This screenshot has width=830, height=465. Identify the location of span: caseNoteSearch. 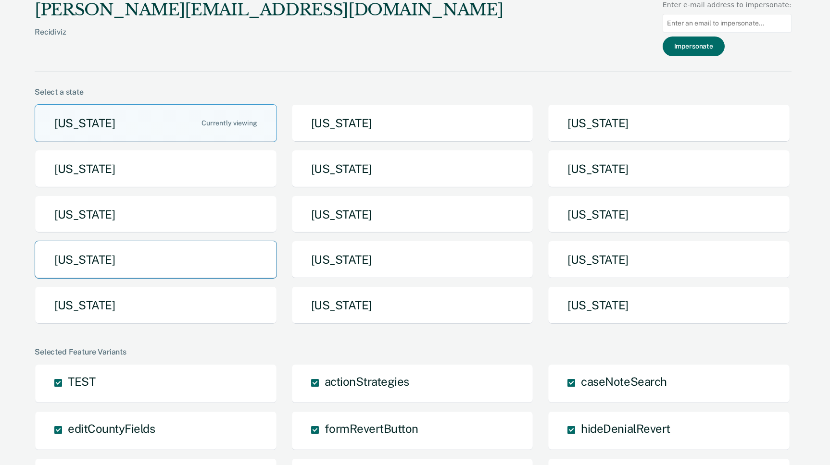
(623, 382).